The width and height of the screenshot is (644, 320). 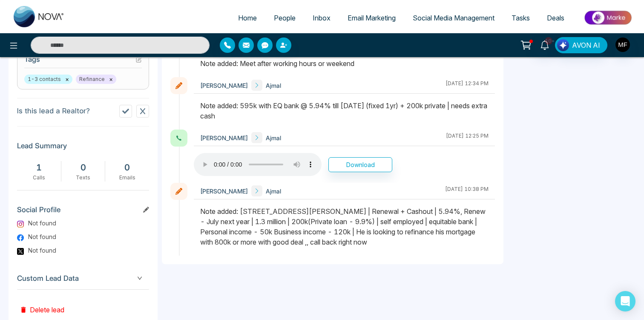 What do you see at coordinates (521, 18) in the screenshot?
I see `a: Tasks` at bounding box center [521, 18].